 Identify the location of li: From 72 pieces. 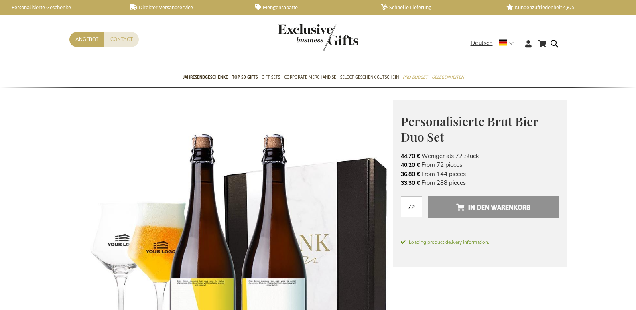
(480, 165).